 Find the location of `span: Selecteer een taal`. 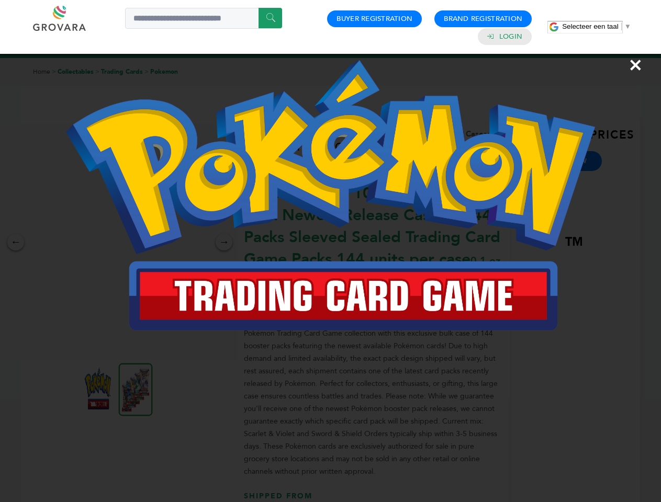

span: Selecteer een taal is located at coordinates (590, 26).